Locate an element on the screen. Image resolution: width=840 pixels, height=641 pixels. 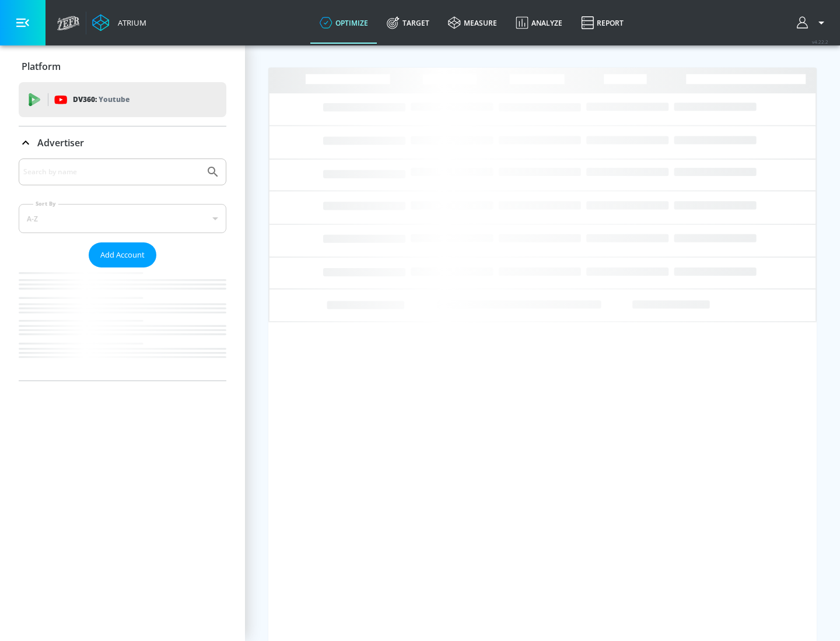
p: Platform is located at coordinates (41, 66).